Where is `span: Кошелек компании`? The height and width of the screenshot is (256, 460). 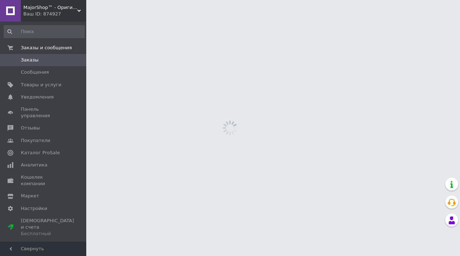 span: Кошелек компании is located at coordinates (44, 181).